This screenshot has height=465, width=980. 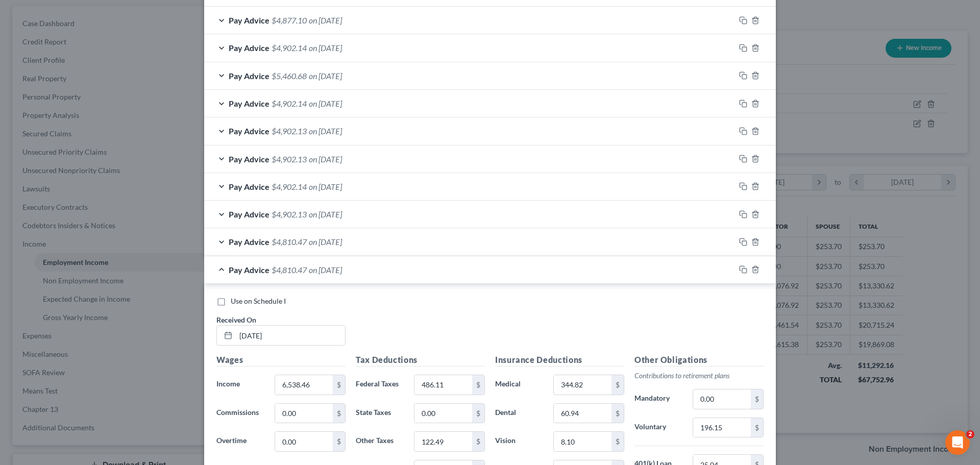 I want to click on span: 2, so click(x=970, y=434).